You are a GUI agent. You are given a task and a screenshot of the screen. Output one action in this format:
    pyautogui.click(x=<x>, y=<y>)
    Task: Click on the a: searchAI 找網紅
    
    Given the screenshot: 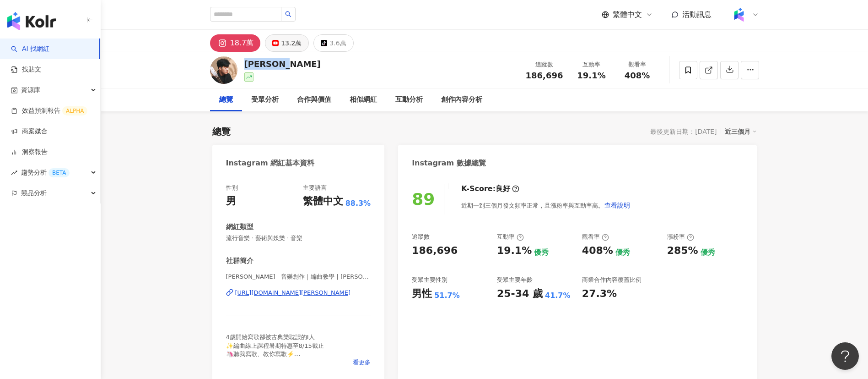 What is the action you would take?
    pyautogui.click(x=30, y=49)
    